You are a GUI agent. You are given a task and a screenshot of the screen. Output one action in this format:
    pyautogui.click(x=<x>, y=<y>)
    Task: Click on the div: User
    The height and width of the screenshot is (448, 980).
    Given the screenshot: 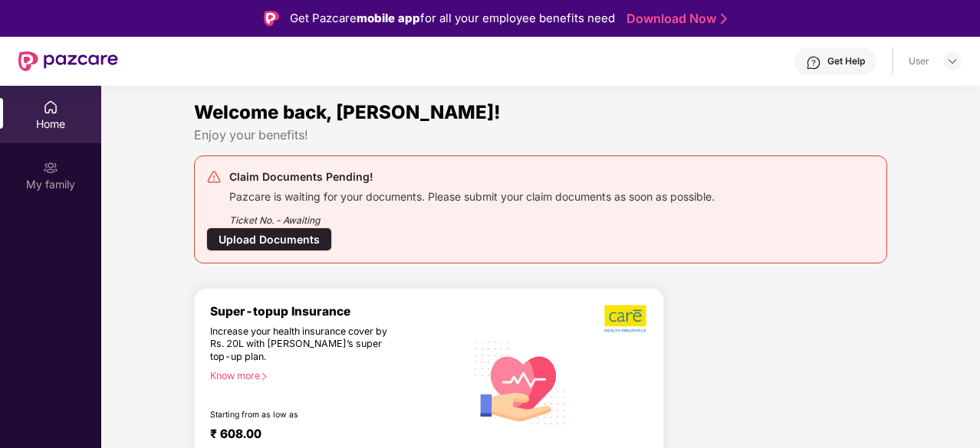 What is the action you would take?
    pyautogui.click(x=919, y=61)
    